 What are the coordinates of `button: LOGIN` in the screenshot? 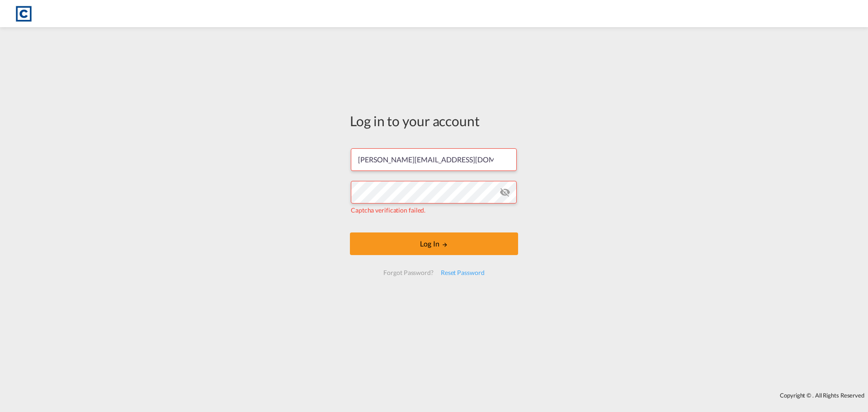 It's located at (434, 243).